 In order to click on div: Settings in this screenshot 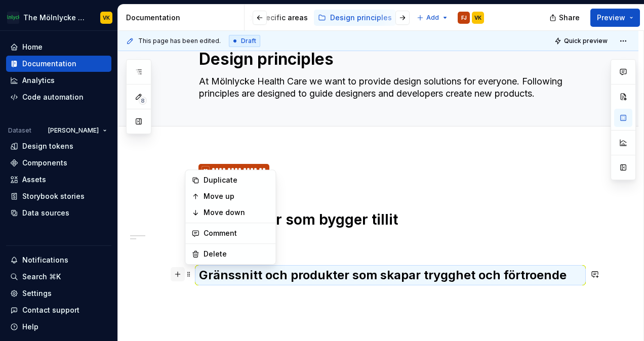, I will do `click(37, 294)`.